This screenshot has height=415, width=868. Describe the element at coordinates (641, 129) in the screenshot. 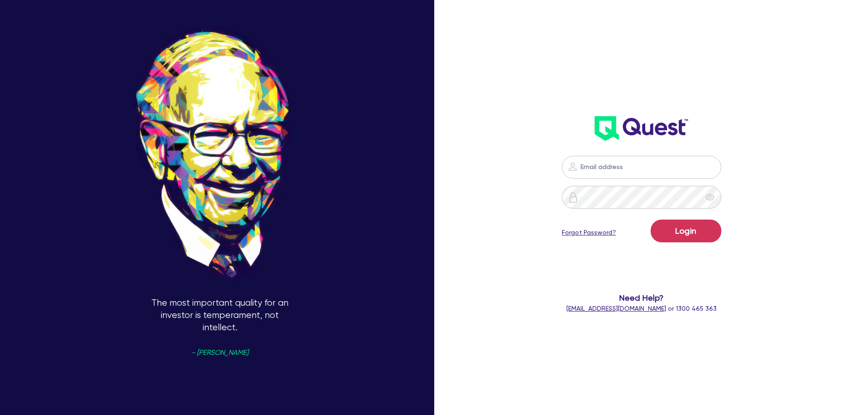

I see `img: wH2k97JdezQIQAAAABJRU5ErkJggg==` at that location.